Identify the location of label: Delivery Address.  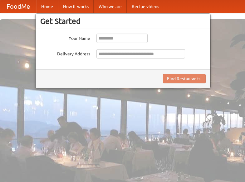
(65, 53).